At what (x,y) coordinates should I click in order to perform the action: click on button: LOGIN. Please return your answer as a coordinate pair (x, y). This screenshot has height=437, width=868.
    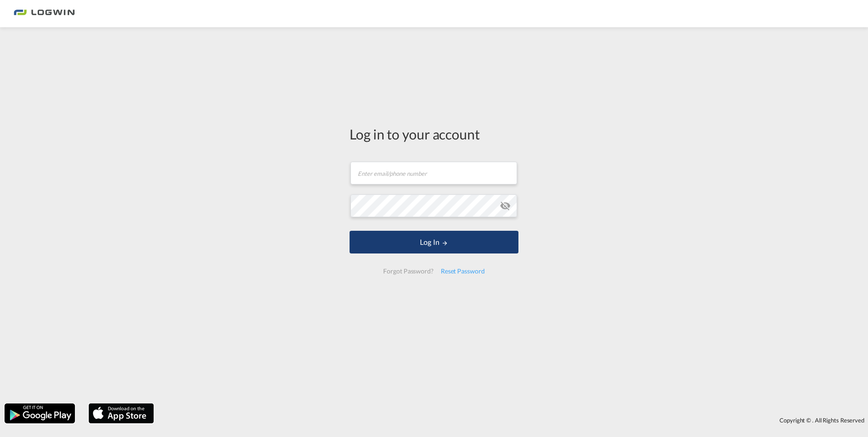
    Looking at the image, I should click on (434, 242).